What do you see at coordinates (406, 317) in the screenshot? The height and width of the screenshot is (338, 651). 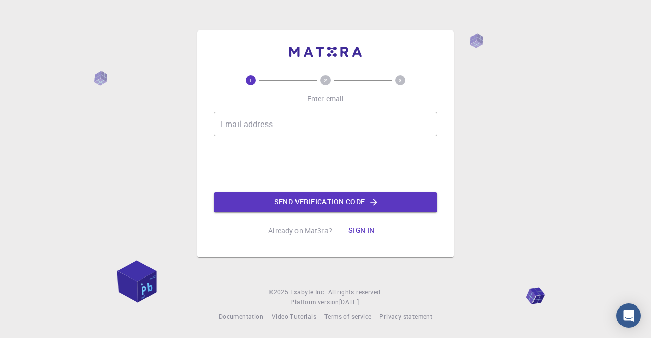 I see `a: Privacy statement` at bounding box center [406, 317].